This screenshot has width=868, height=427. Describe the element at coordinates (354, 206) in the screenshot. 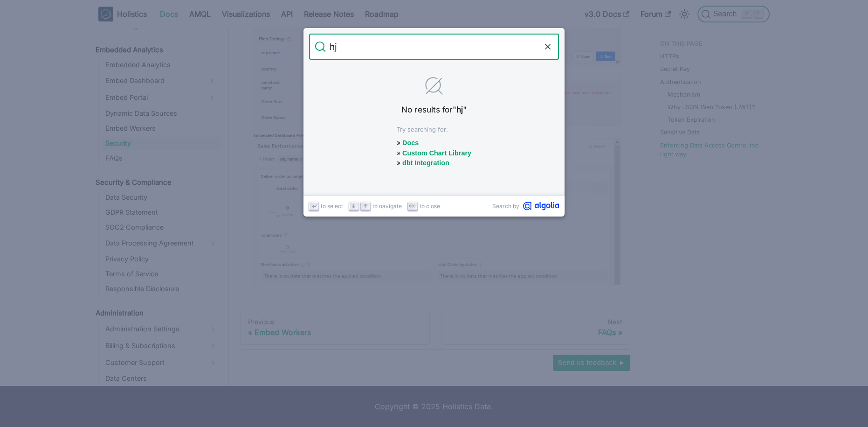

I see `svg: Arrow down` at that location.